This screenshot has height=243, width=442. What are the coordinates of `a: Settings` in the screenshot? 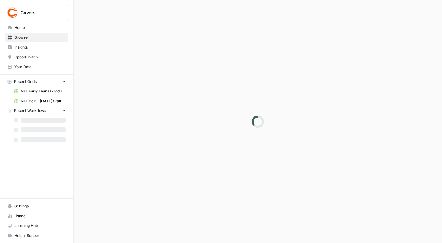 It's located at (36, 206).